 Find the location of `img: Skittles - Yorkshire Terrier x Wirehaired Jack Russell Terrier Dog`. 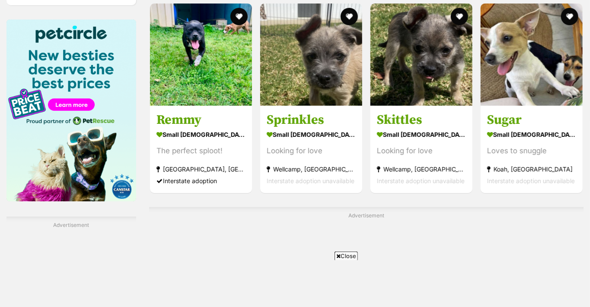

img: Skittles - Yorkshire Terrier x Wirehaired Jack Russell Terrier Dog is located at coordinates (422, 54).